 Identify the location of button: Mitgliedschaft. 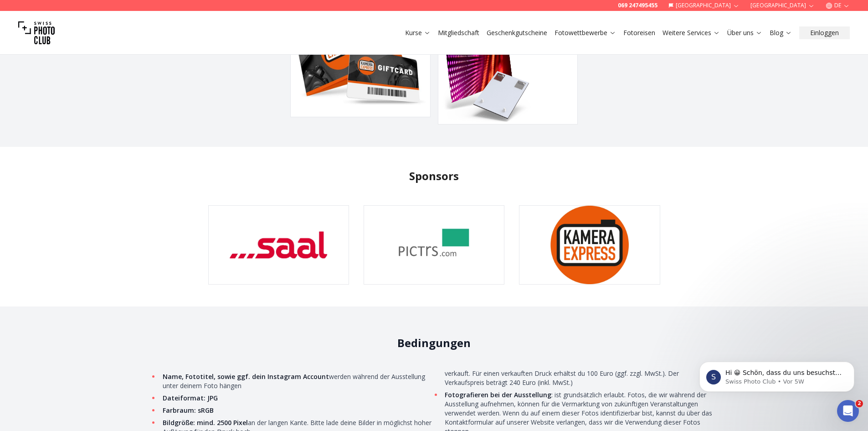
(458, 33).